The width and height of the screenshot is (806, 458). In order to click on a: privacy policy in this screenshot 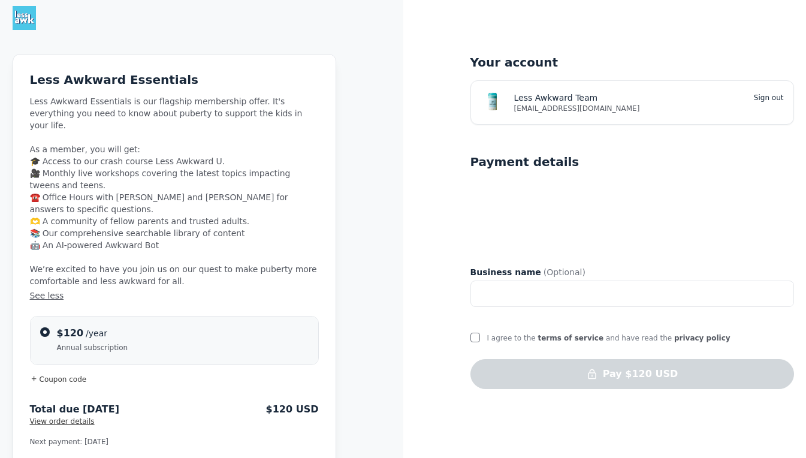, I will do `click(702, 338)`.